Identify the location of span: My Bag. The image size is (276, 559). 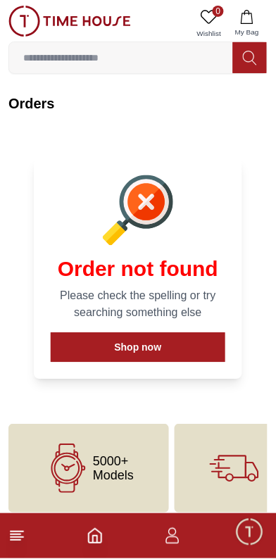
(247, 32).